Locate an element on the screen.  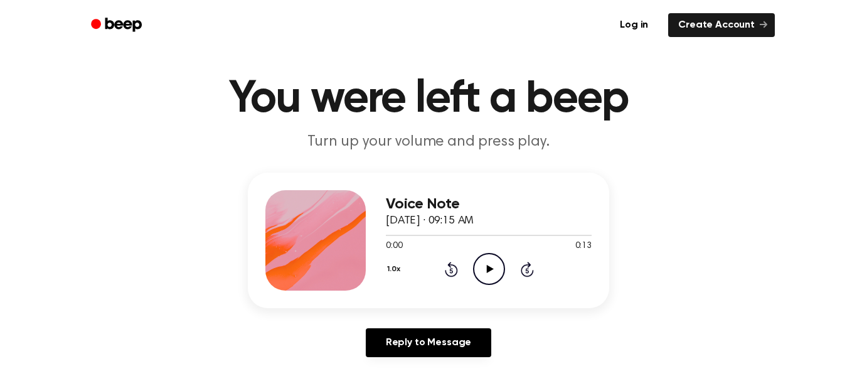
a: Create Account is located at coordinates (721, 25).